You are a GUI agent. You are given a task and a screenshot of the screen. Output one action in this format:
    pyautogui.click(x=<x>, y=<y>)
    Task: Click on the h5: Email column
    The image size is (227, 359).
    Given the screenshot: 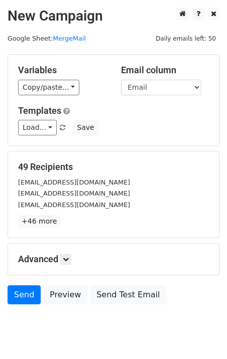 What is the action you would take?
    pyautogui.click(x=165, y=70)
    